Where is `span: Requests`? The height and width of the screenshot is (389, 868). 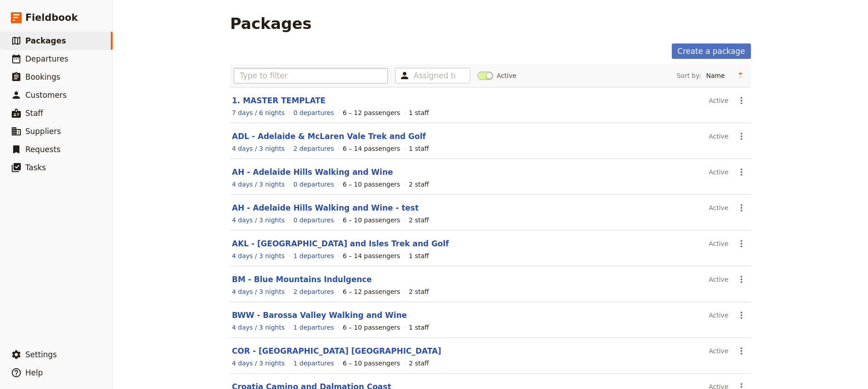
span: Requests is located at coordinates (43, 150).